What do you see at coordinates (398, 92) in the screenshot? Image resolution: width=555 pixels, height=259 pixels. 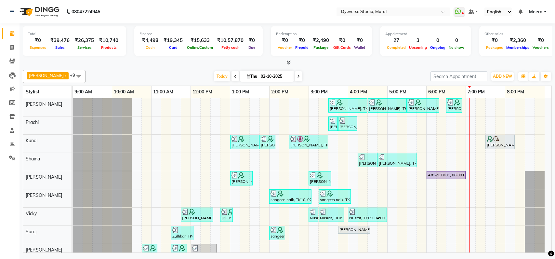 I see `a: 5:00 PM` at bounding box center [398, 92].